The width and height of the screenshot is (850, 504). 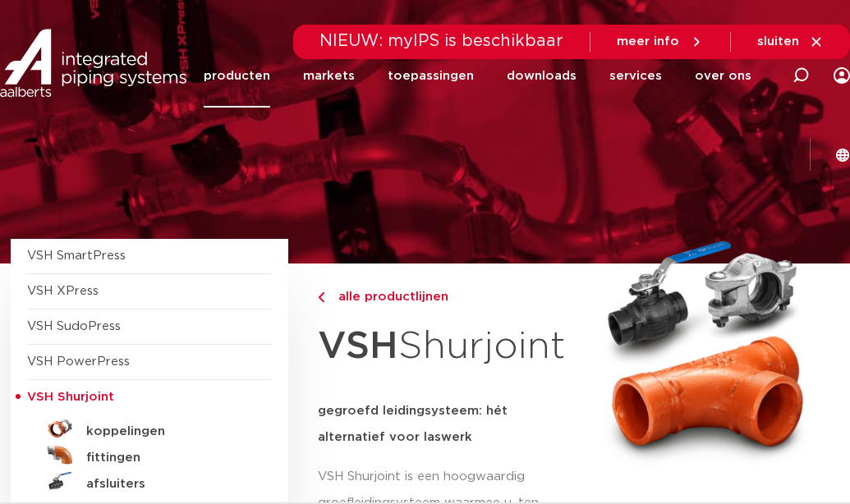 What do you see at coordinates (168, 484) in the screenshot?
I see `h5: afsluiters` at bounding box center [168, 484].